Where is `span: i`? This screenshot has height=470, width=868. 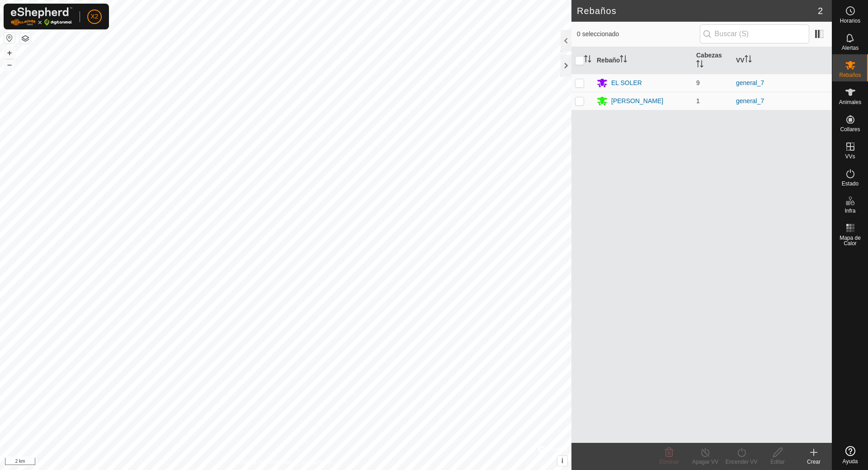 span: i is located at coordinates (562, 461).